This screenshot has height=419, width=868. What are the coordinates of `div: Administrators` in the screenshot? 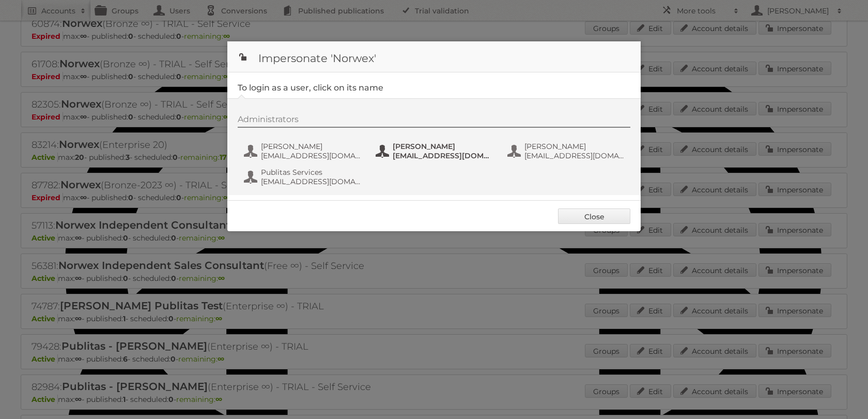 It's located at (434, 121).